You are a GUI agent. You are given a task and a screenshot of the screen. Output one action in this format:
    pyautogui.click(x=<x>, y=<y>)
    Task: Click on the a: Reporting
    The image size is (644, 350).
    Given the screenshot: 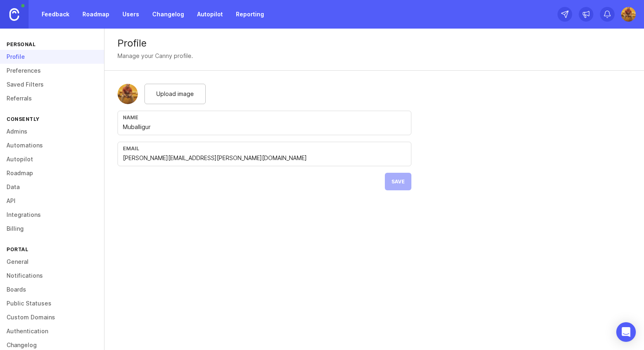 What is the action you would take?
    pyautogui.click(x=250, y=14)
    